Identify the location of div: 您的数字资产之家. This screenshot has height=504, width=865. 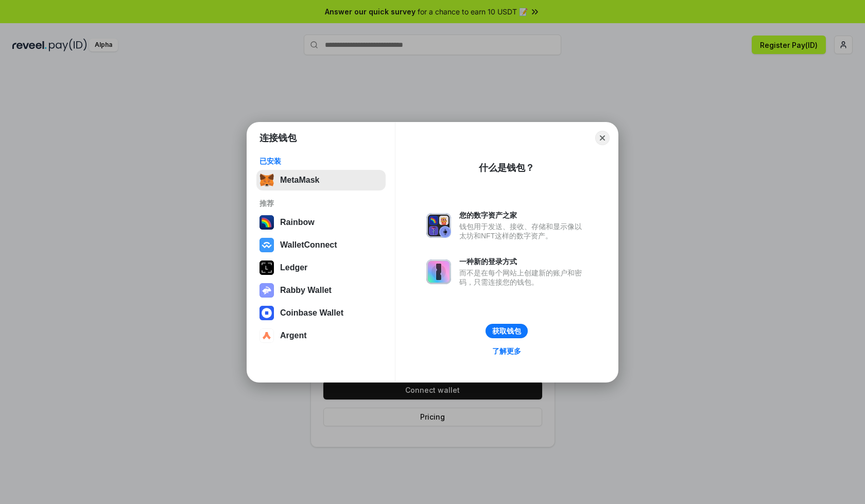
(523, 215).